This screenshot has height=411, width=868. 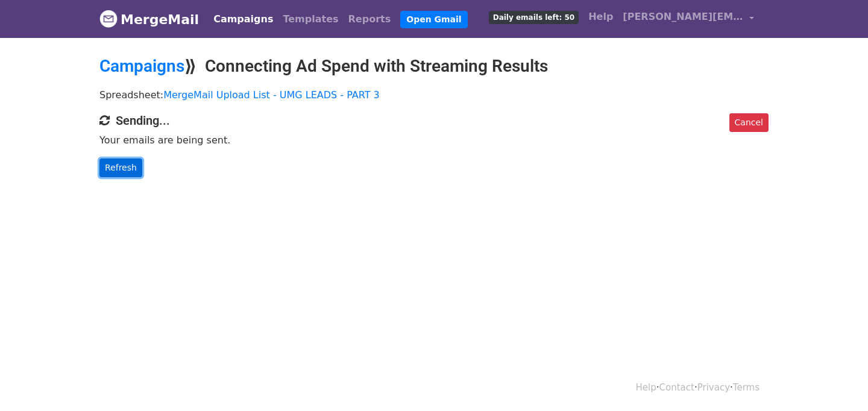 I want to click on a: Templates, so click(x=311, y=19).